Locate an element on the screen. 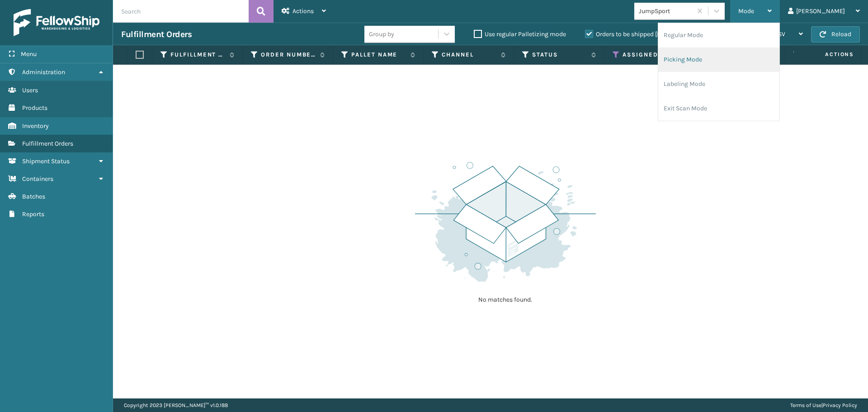 This screenshot has width=868, height=412. span: Batches is located at coordinates (33, 196).